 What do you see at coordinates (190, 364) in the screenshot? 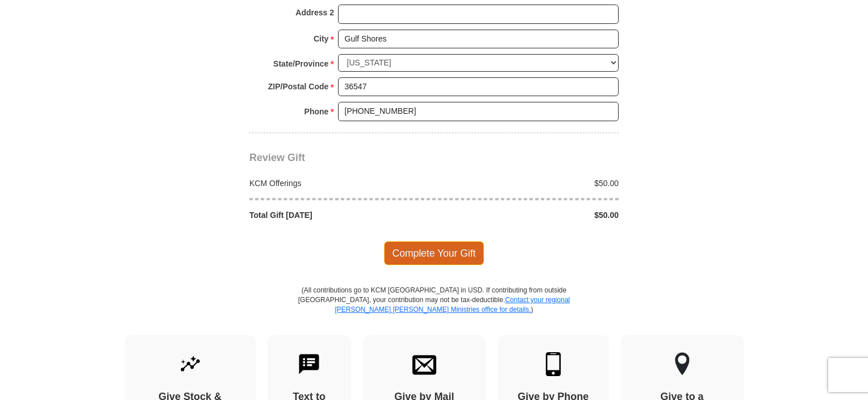
I see `img: give-by-stock.svg` at bounding box center [190, 364].